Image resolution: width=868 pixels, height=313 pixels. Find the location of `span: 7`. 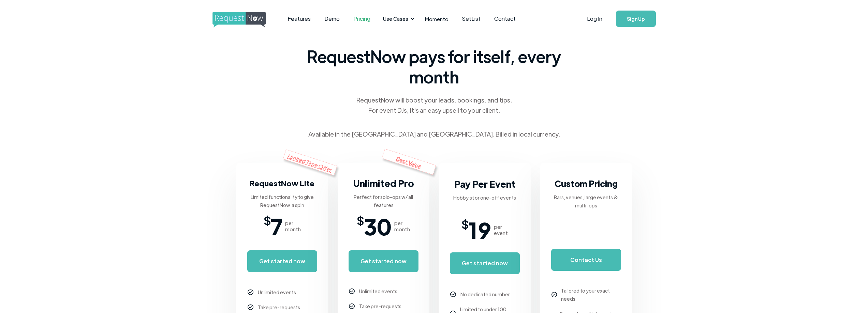

span: 7 is located at coordinates (277, 226).